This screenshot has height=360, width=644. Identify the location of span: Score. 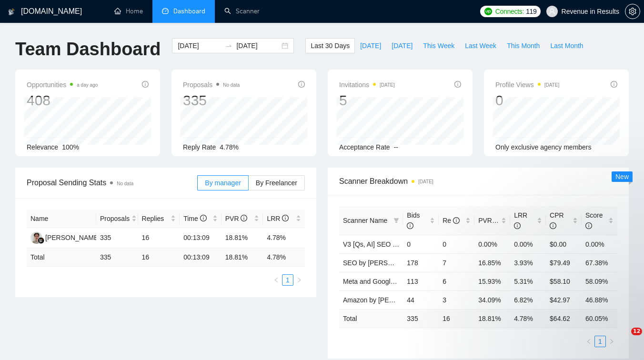
(593, 220).